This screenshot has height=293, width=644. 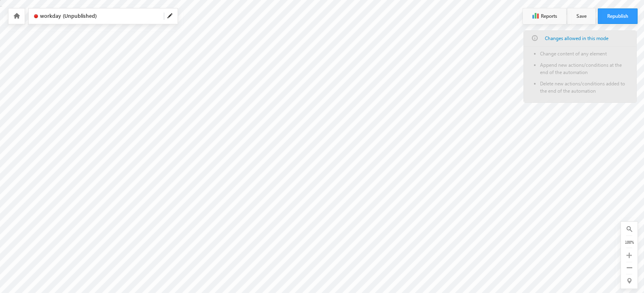 What do you see at coordinates (581, 17) in the screenshot?
I see `button: Save` at bounding box center [581, 17].